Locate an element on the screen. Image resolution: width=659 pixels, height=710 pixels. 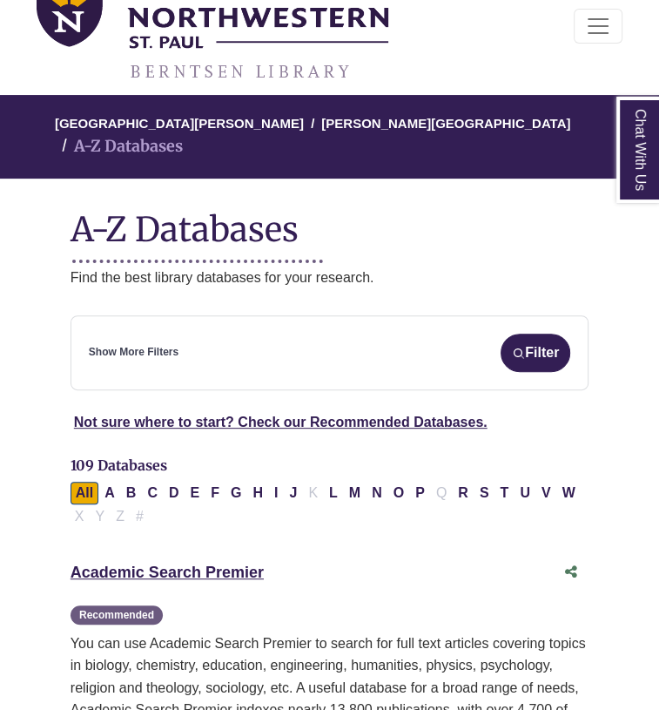
button: Filter Results P is located at coordinates (420, 493).